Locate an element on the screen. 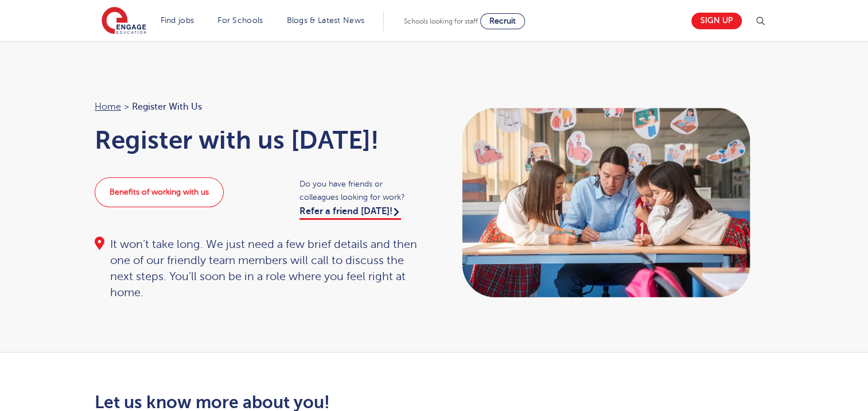 The width and height of the screenshot is (868, 411). nav: breadcrumb is located at coordinates (259, 107).